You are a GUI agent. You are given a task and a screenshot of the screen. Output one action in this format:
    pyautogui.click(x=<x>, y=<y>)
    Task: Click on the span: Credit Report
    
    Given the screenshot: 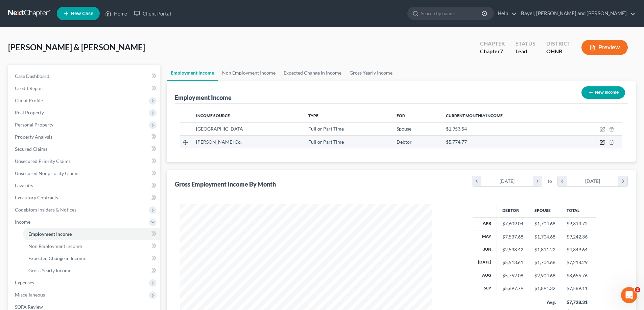 What is the action you would take?
    pyautogui.click(x=29, y=88)
    